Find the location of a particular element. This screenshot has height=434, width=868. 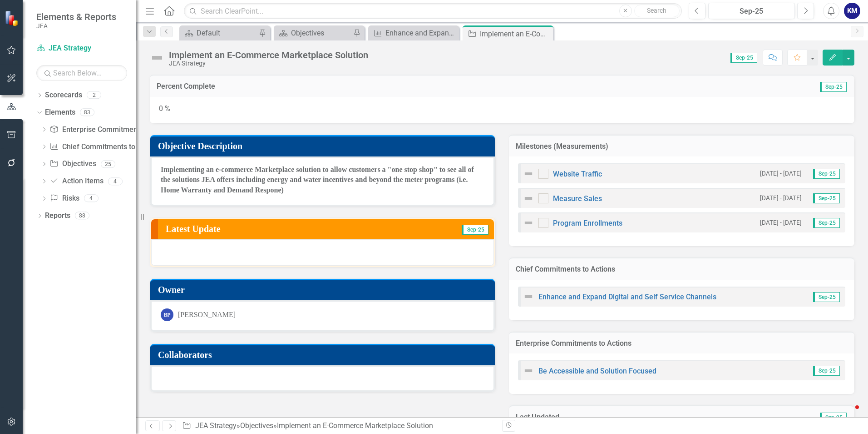

div: 83 is located at coordinates (87, 113).